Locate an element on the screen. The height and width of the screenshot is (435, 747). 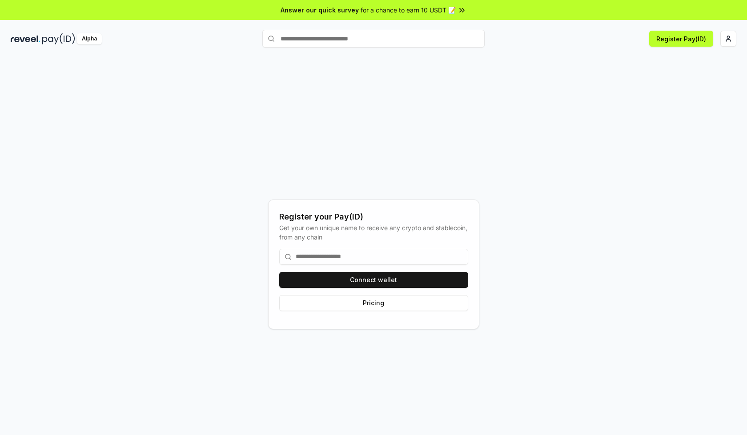
img: pay_id is located at coordinates (59, 39).